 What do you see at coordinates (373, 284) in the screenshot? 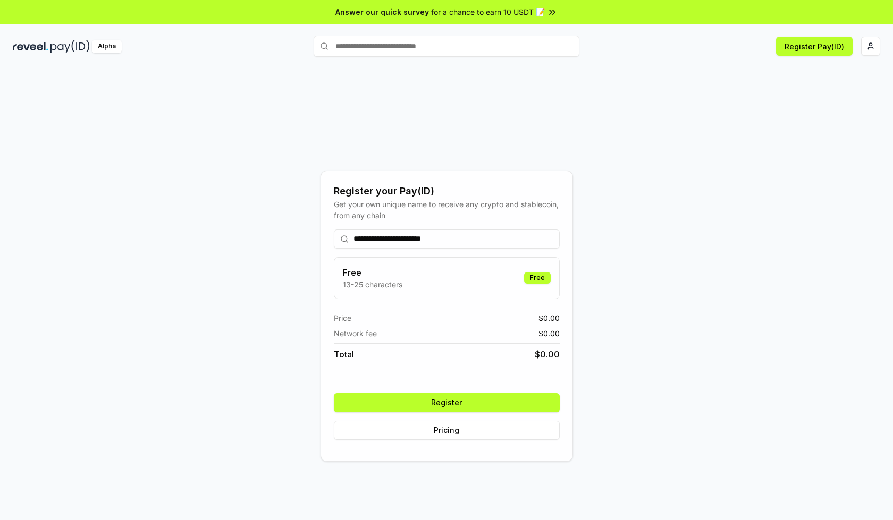
I see `p: 13-25 characters` at bounding box center [373, 284].